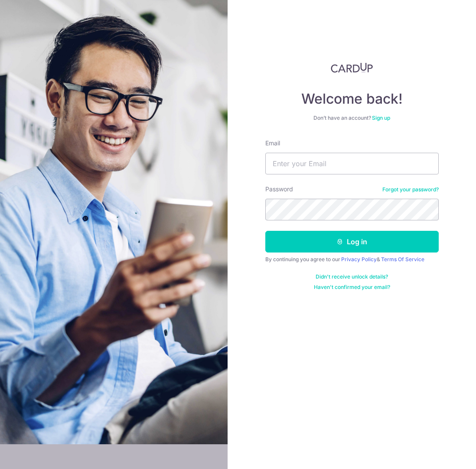 The width and height of the screenshot is (476, 469). I want to click on div: Don’t have an account?, so click(352, 118).